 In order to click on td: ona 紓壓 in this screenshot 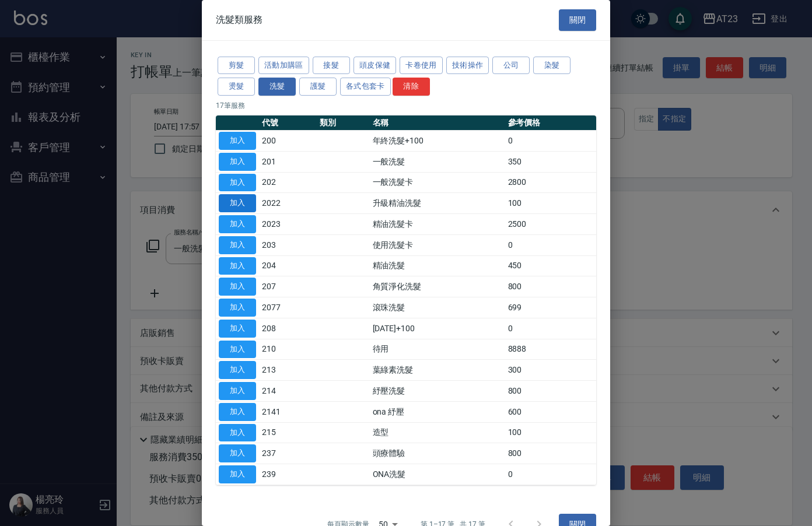, I will do `click(438, 412)`.